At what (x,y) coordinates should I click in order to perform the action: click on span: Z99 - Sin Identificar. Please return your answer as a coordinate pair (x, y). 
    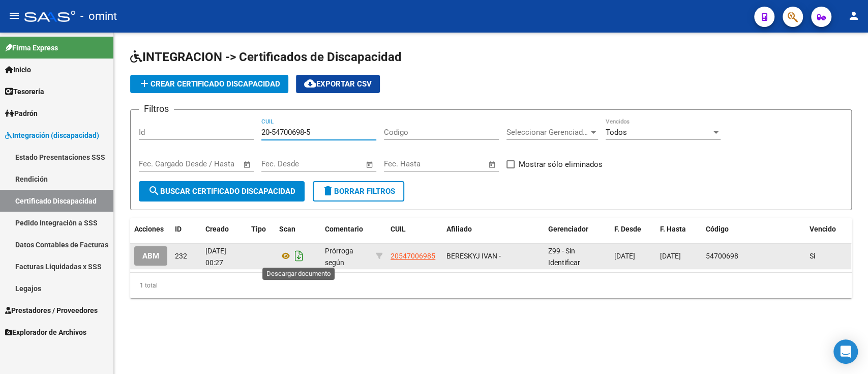
    Looking at the image, I should click on (564, 257).